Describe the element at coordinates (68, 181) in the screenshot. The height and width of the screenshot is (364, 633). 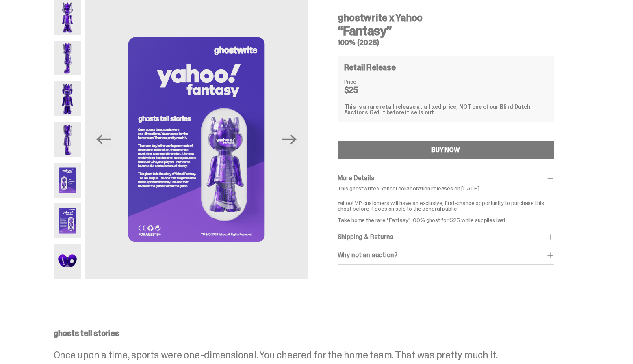
I see `img: Yahoo-HG---5.png` at that location.